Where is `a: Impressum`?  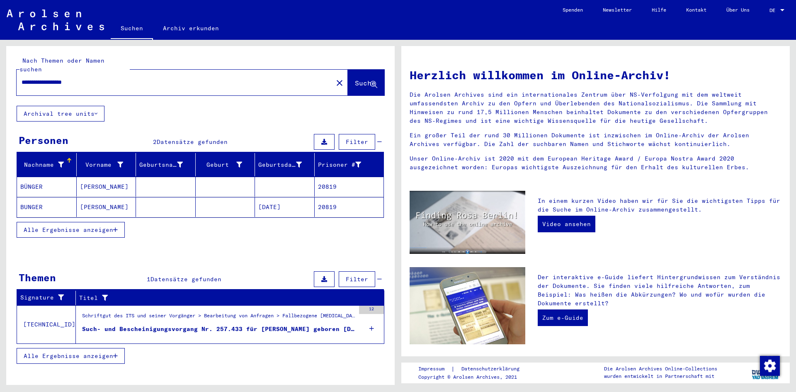 a: Impressum is located at coordinates (434, 368).